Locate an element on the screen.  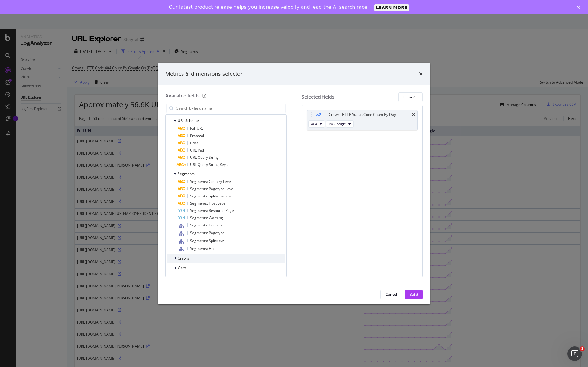
button: Build is located at coordinates (413, 294).